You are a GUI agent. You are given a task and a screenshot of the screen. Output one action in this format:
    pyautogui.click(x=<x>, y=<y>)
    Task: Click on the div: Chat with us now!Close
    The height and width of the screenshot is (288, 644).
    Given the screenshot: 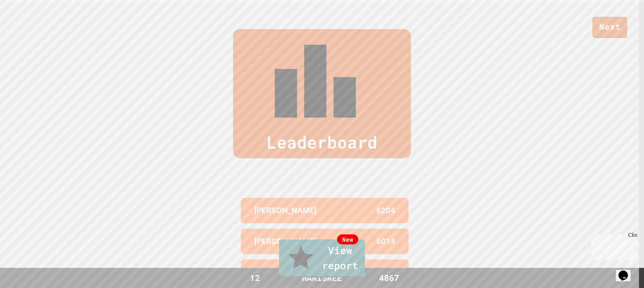 What is the action you would take?
    pyautogui.click(x=25, y=23)
    